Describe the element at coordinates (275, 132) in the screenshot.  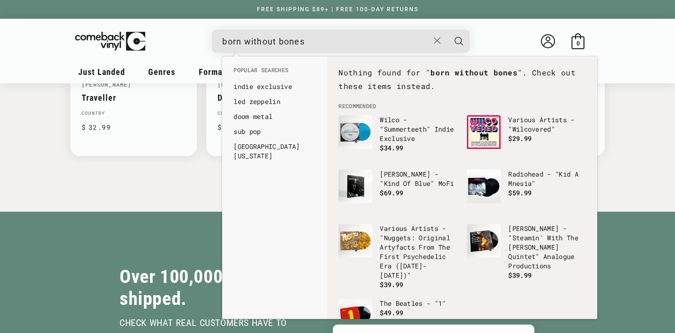
I see `a: sub pop` at that location.